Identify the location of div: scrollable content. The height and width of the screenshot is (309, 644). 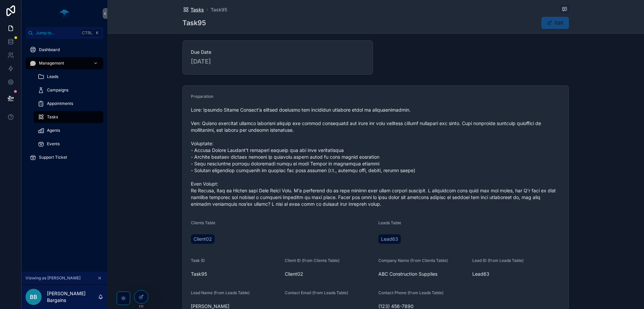
(64, 105).